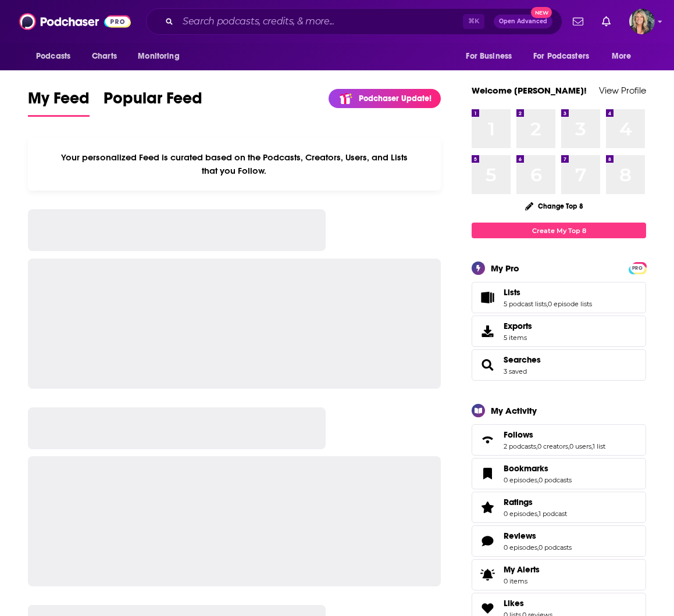 Image resolution: width=674 pixels, height=616 pixels. I want to click on button: Change Top 8, so click(554, 206).